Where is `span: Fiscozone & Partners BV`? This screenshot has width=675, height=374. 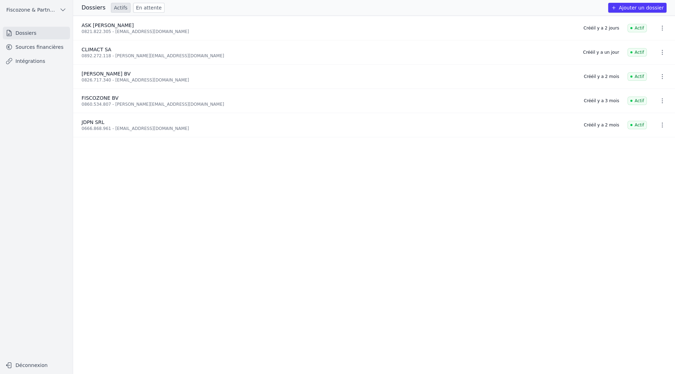 span: Fiscozone & Partners BV is located at coordinates (31, 10).